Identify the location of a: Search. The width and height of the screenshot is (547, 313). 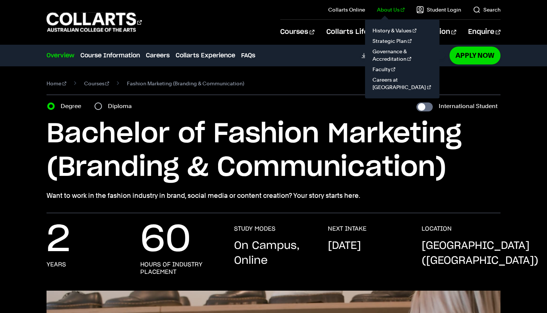
(487, 10).